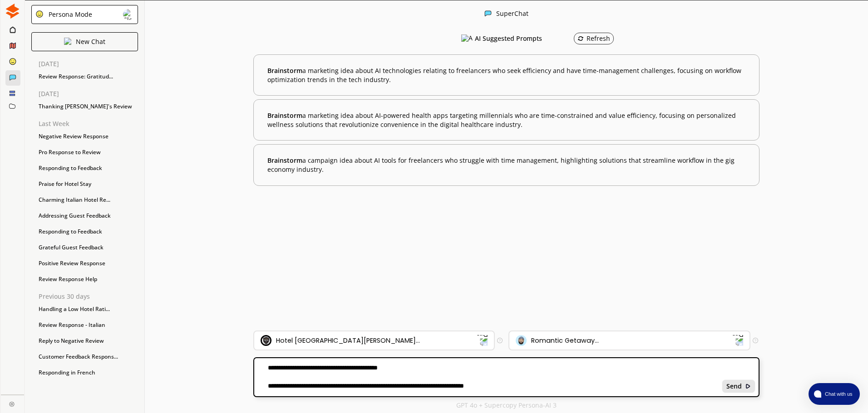 This screenshot has width=868, height=413. What do you see at coordinates (12, 403) in the screenshot?
I see `a: Close` at bounding box center [12, 403].